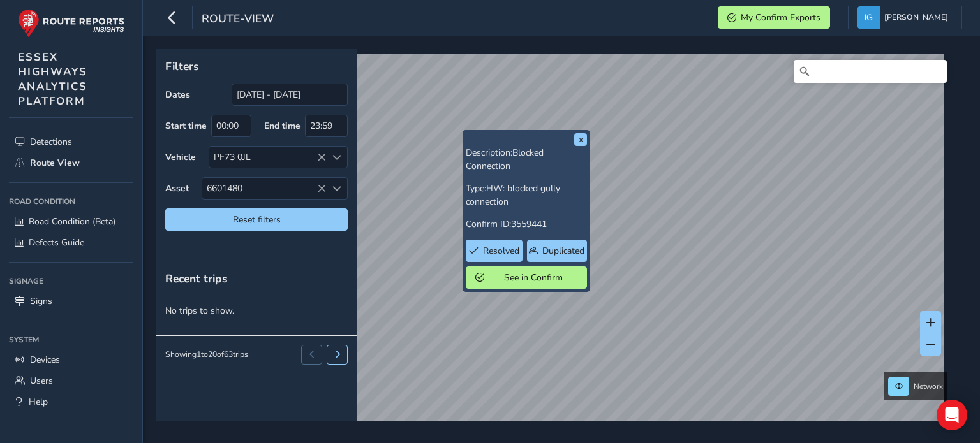 This screenshot has width=980, height=443. What do you see at coordinates (529, 224) in the screenshot?
I see `span: 3559441` at bounding box center [529, 224].